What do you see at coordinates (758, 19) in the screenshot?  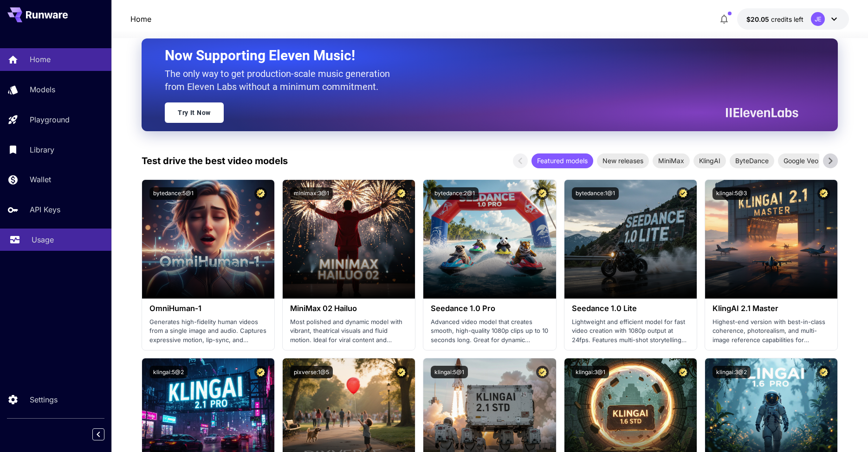 I see `span: $20.05` at bounding box center [758, 19].